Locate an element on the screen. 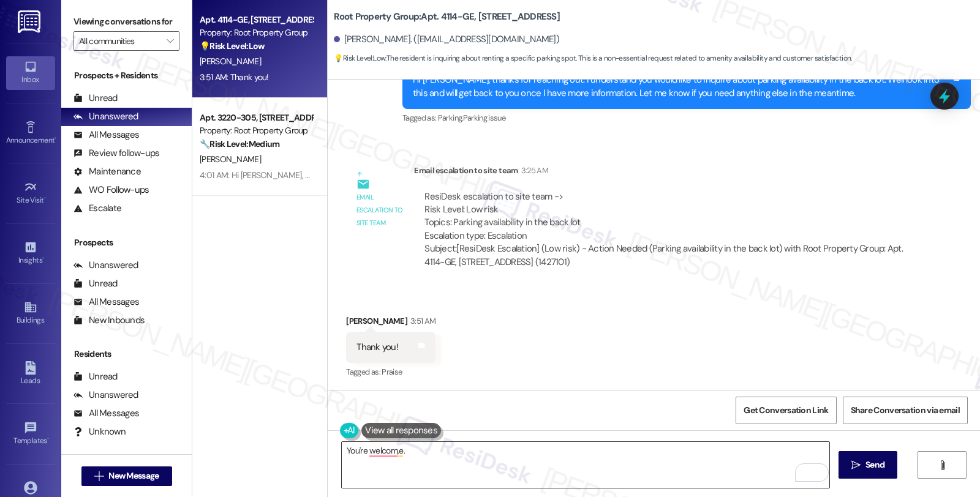 Image resolution: width=980 pixels, height=497 pixels. div: 3:25 AM is located at coordinates (533, 170).